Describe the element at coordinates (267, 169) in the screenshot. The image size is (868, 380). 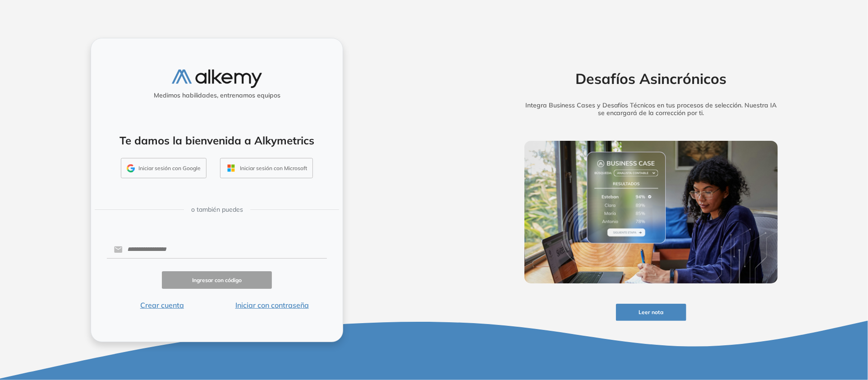
I see `button: Iniciar sesión con Microsoft` at that location.